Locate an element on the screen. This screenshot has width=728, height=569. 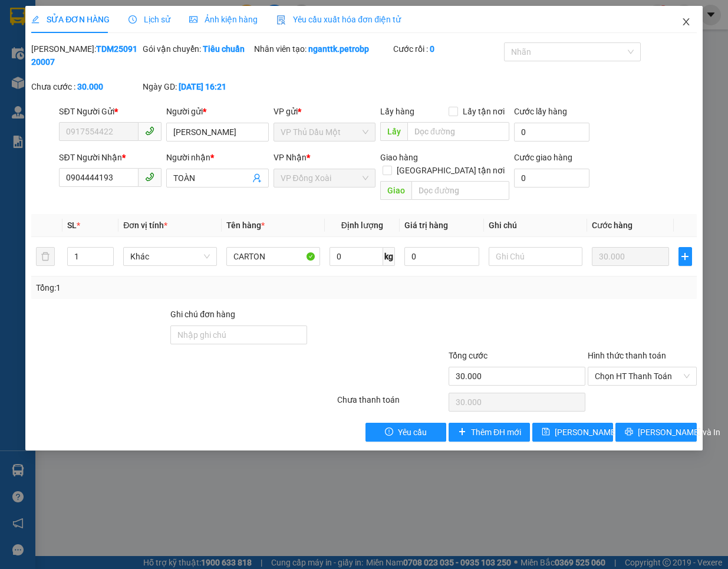
span: VP Đồng Xoài is located at coordinates (325, 178).